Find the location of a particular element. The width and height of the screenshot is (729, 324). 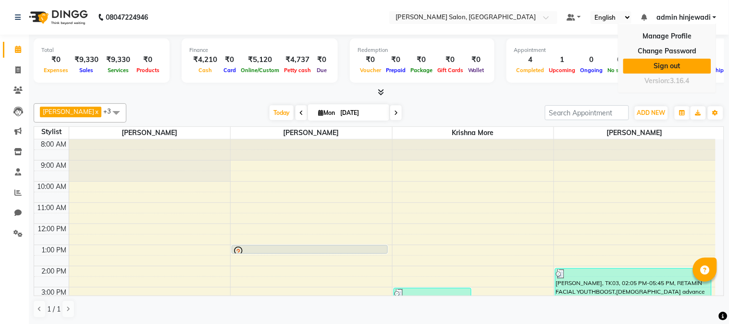

span: 1 / 1 is located at coordinates (54, 309).